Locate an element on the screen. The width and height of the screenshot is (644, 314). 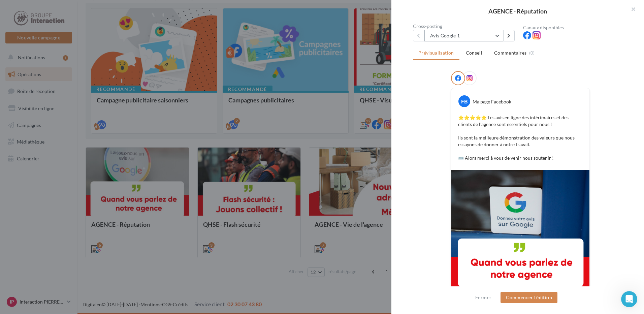
button: Fermer is located at coordinates (483, 297).